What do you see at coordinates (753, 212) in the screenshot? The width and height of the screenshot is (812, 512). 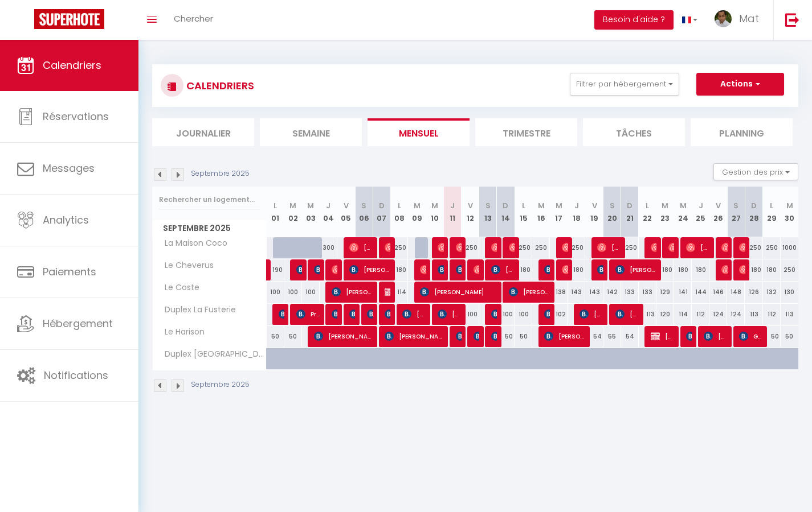 I see `th: 28` at bounding box center [753, 212].